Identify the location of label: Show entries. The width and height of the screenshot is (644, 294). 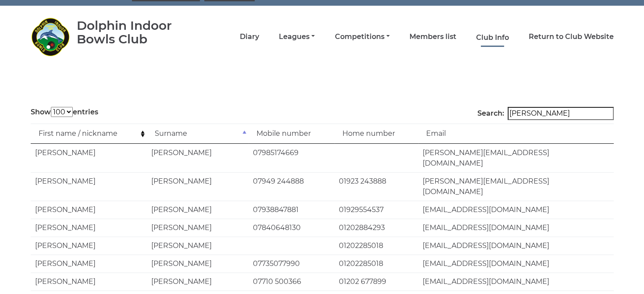
(64, 112).